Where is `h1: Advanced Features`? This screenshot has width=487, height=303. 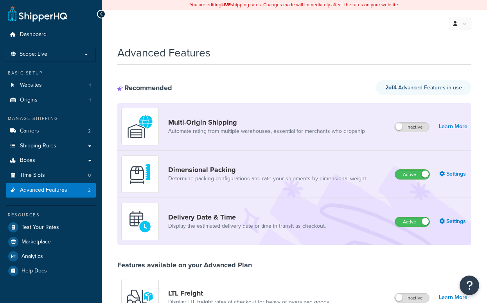 h1: Advanced Features is located at coordinates (164, 52).